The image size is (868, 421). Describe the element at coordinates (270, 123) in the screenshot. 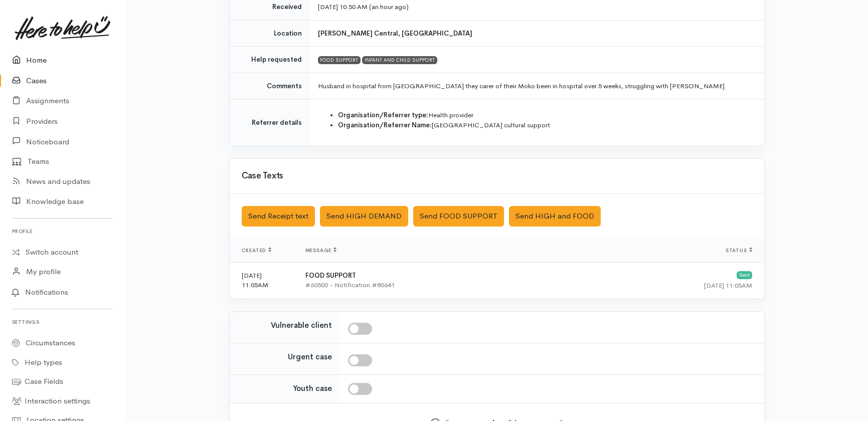

I see `td: Referrer details` at that location.